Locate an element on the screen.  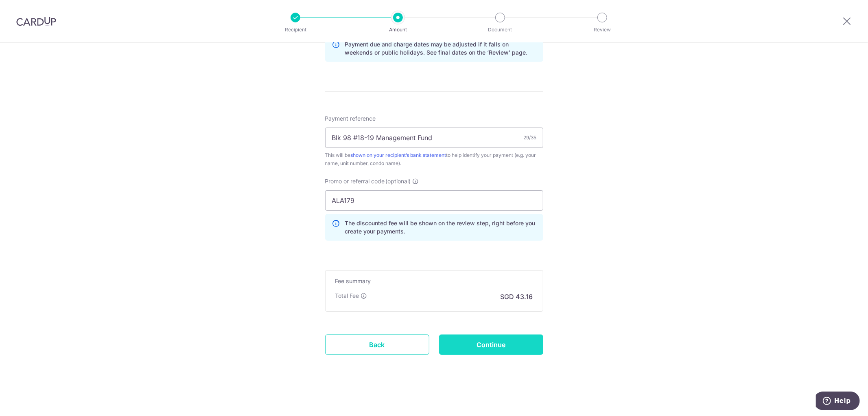
span: (optional) is located at coordinates (399, 181).